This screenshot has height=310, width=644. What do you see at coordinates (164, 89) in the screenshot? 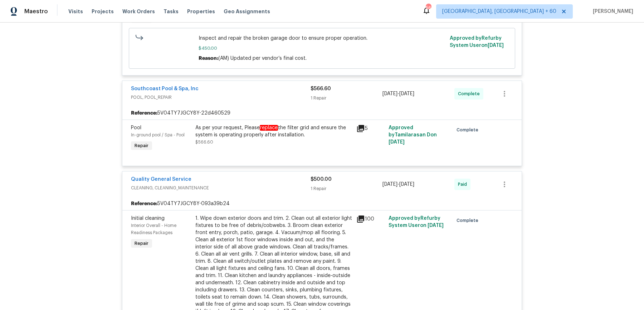
I see `a: Southcoast Pool & Spa, Inc` at bounding box center [164, 89].